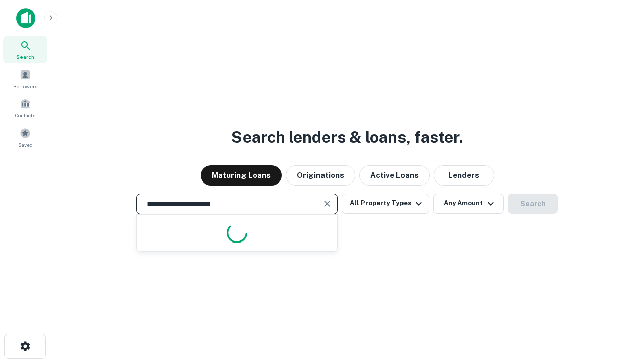 This screenshot has width=644, height=363. I want to click on h3: Search lenders & loans, faster., so click(347, 137).